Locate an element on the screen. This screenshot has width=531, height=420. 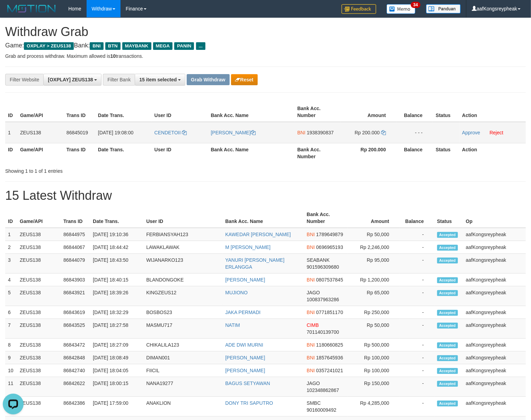
a: Reject is located at coordinates (497, 132).